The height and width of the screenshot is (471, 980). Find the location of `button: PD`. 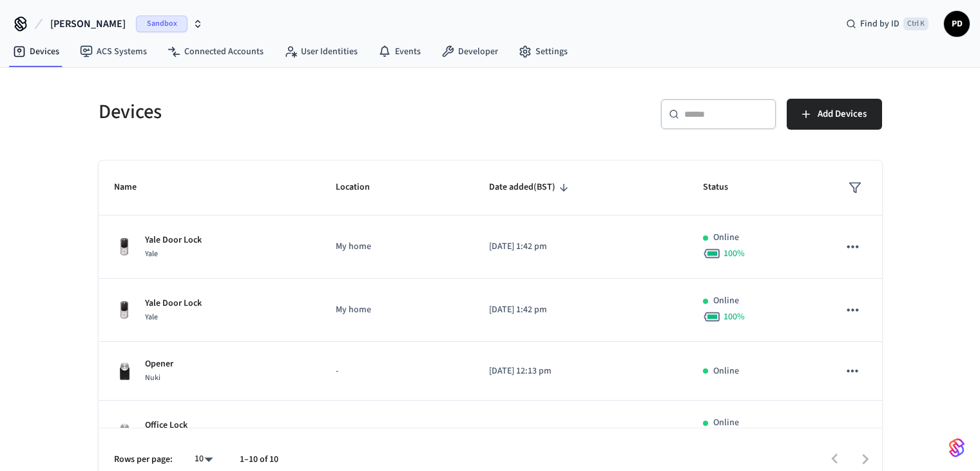

button: PD is located at coordinates (957, 24).